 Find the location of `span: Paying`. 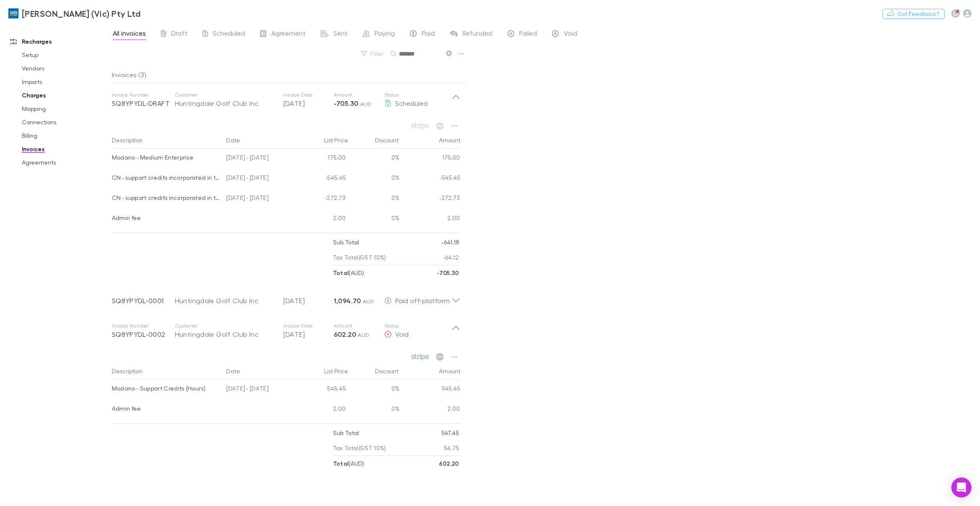

span: Paying is located at coordinates (385, 35).